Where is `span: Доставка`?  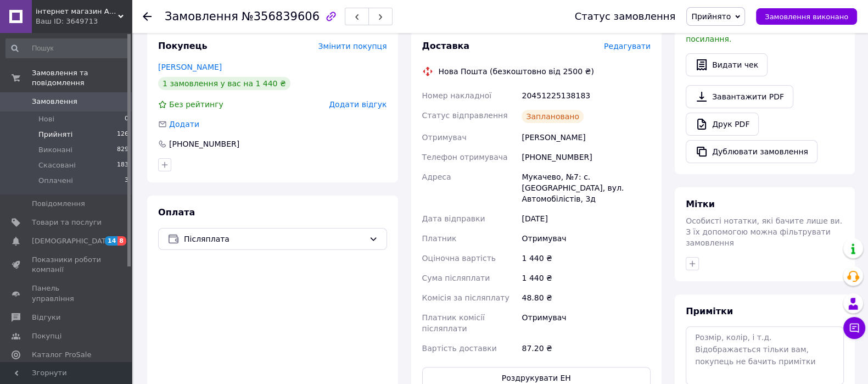 span: Доставка is located at coordinates (446, 46).